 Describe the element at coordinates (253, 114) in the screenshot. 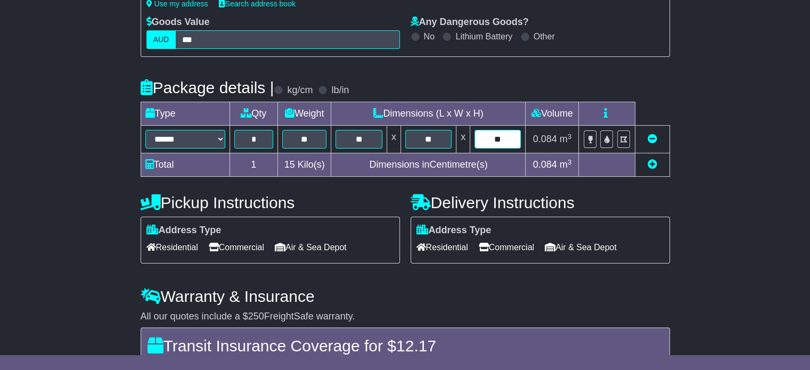

I see `td: Qty` at that location.